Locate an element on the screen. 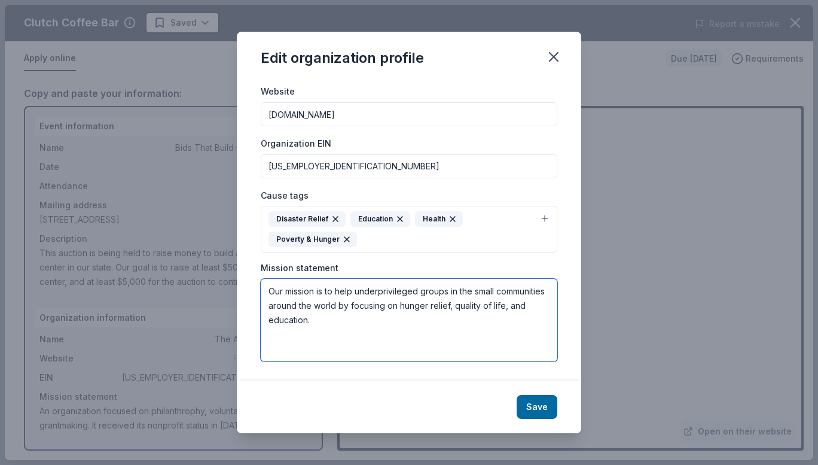 The height and width of the screenshot is (465, 818). button: Disaster ReliefEducationHealthPoverty & Hunger is located at coordinates (409, 229).